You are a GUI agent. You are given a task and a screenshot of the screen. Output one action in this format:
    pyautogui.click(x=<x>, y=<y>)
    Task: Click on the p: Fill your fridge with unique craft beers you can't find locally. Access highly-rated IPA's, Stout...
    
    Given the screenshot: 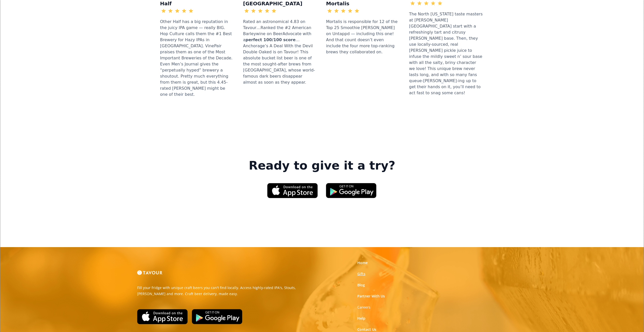 What is the action you would take?
    pyautogui.click(x=228, y=291)
    